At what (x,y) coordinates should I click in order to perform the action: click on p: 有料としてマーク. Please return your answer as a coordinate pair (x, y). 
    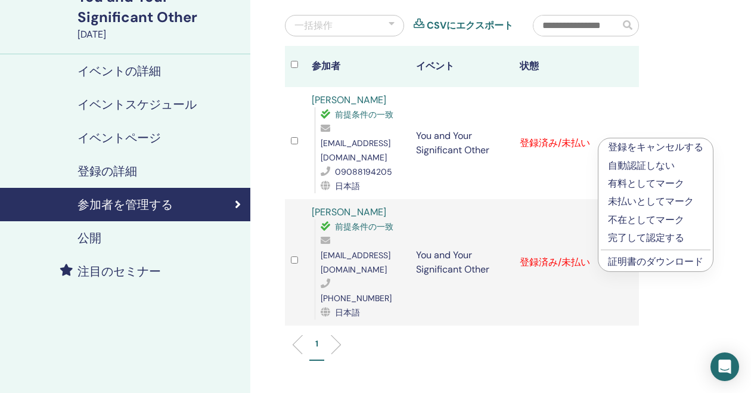
    Looking at the image, I should click on (656, 184).